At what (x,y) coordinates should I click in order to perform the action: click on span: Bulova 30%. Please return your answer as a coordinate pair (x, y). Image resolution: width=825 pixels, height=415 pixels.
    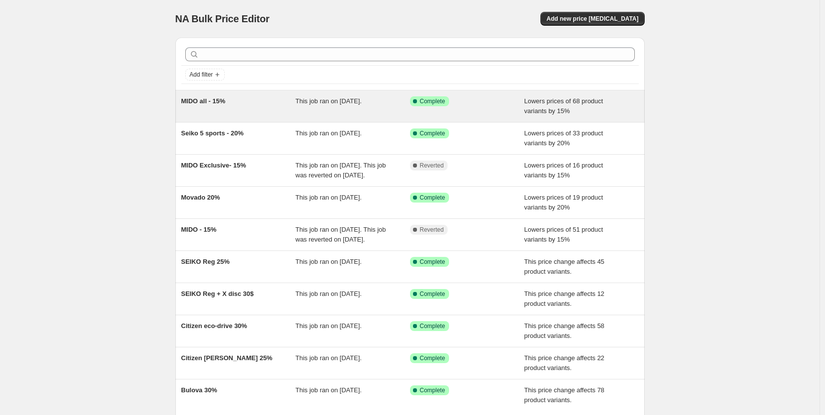
    Looking at the image, I should click on (199, 390).